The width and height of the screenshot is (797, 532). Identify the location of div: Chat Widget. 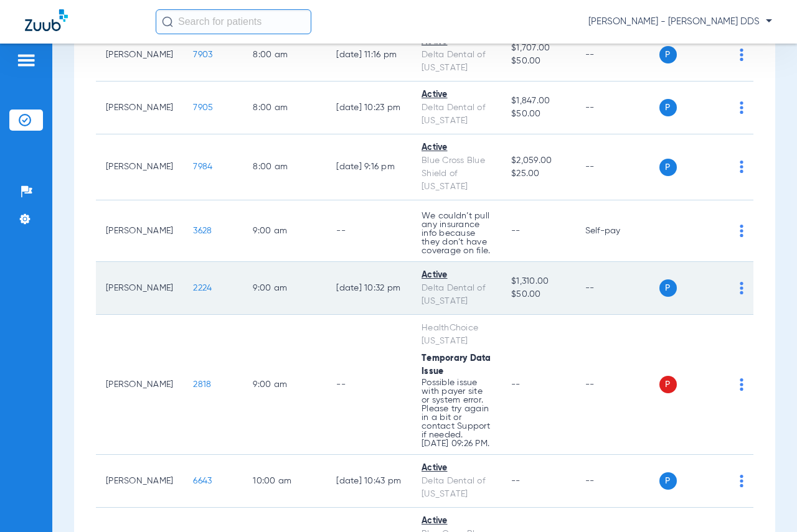
(767, 502).